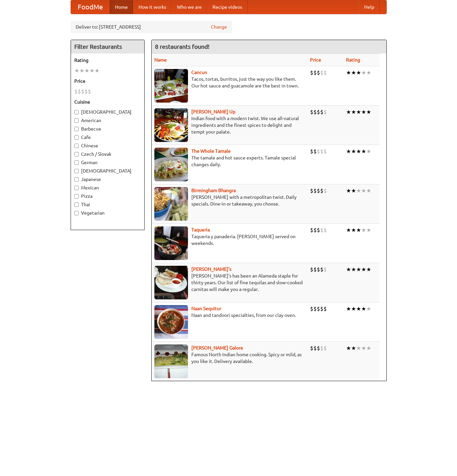 This screenshot has height=476, width=457. Describe the element at coordinates (90, 7) in the screenshot. I see `a: FoodMe` at that location.